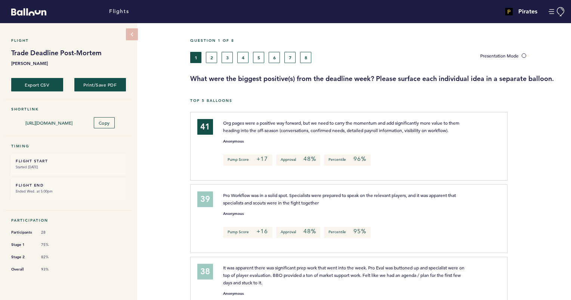 The width and height of the screenshot is (571, 300). Describe the element at coordinates (527, 12) in the screenshot. I see `h4: Pirates` at that location.